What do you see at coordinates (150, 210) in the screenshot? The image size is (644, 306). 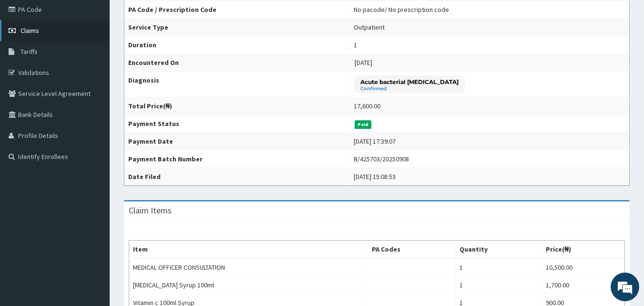 I see `h3: Claim Items` at bounding box center [150, 210].